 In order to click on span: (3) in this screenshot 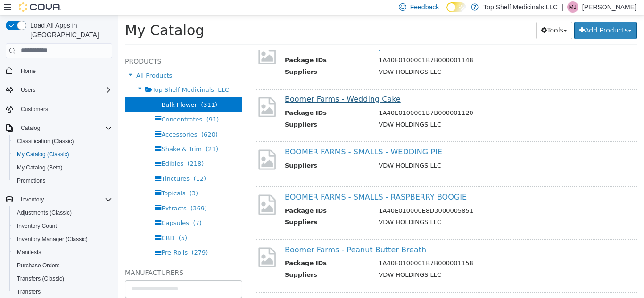, I will do `click(76, 178)`.